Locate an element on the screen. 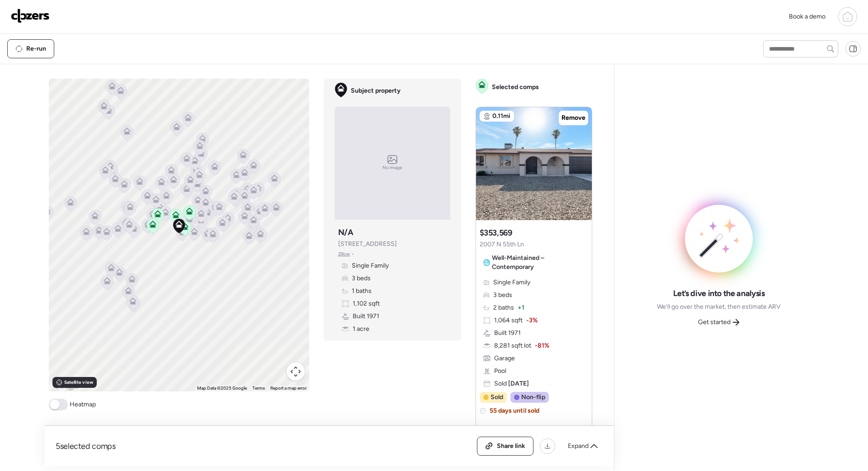  a: Terms (opens in new tab) is located at coordinates (259, 388).